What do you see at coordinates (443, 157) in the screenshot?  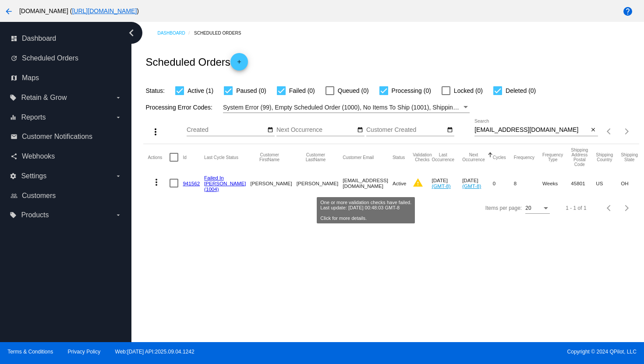 I see `button: Change sorting for LastOccurrenceUtc` at bounding box center [443, 157].